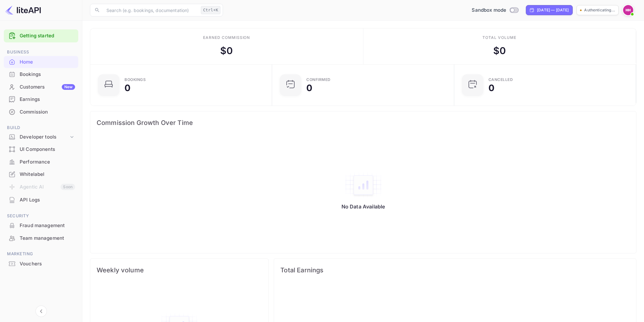 Image resolution: width=644 pixels, height=322 pixels. I want to click on div: CANCELLED, so click(501, 80).